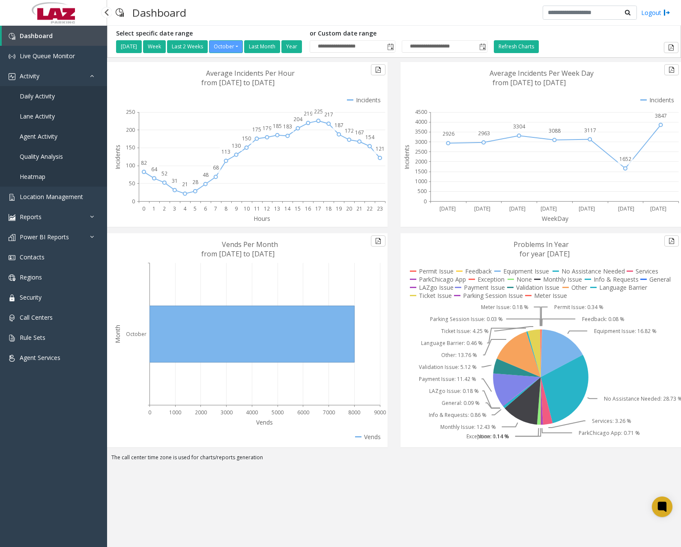 The width and height of the screenshot is (681, 547). I want to click on text: Payment Issue: 11.42 %, so click(448, 379).